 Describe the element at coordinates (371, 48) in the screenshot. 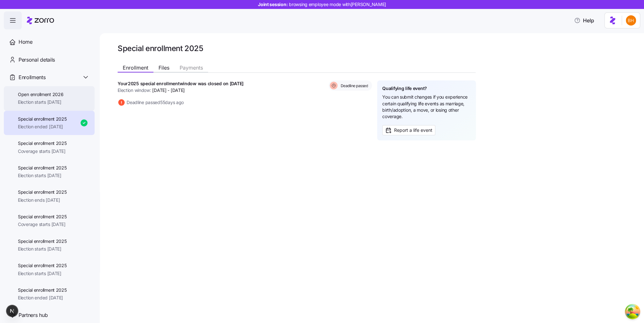

I see `h1: Special enrollment 2025` at that location.